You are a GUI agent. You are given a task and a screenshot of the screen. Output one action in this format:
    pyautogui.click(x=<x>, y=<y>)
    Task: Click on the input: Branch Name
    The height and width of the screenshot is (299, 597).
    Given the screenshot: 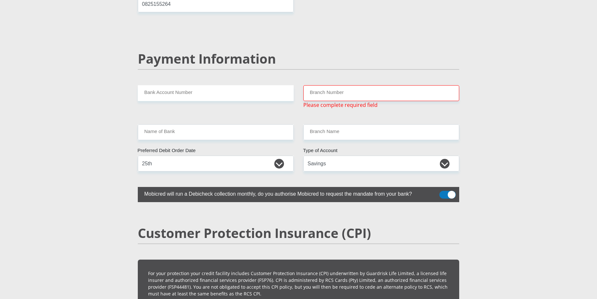 What is the action you would take?
    pyautogui.click(x=381, y=132)
    